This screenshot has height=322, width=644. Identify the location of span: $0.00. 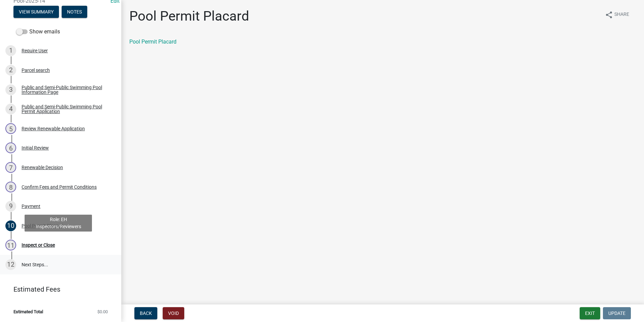
(103, 311).